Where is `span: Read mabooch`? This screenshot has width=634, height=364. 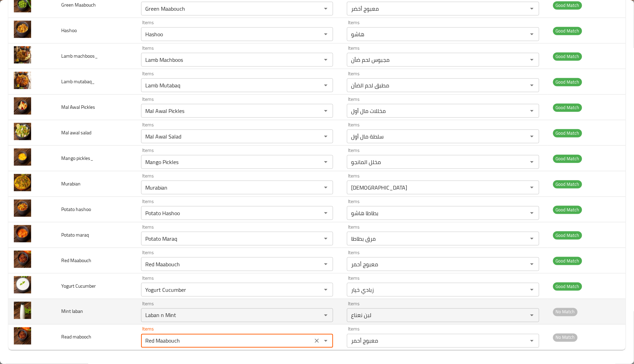 span: Read mabooch is located at coordinates (76, 337).